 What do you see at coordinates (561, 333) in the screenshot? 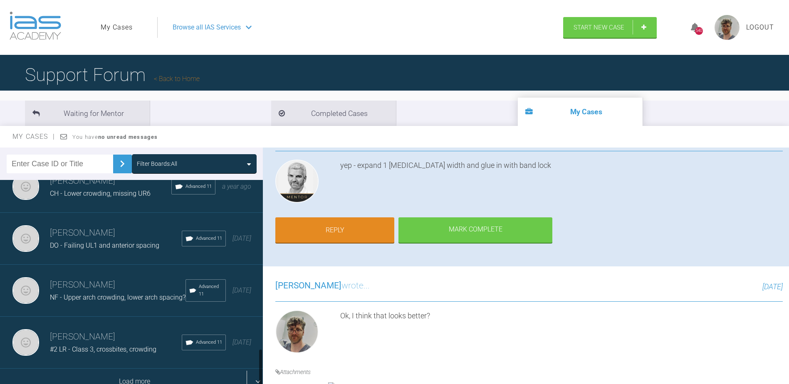
I see `div: Ok, I think that looks better?` at bounding box center [561, 333].